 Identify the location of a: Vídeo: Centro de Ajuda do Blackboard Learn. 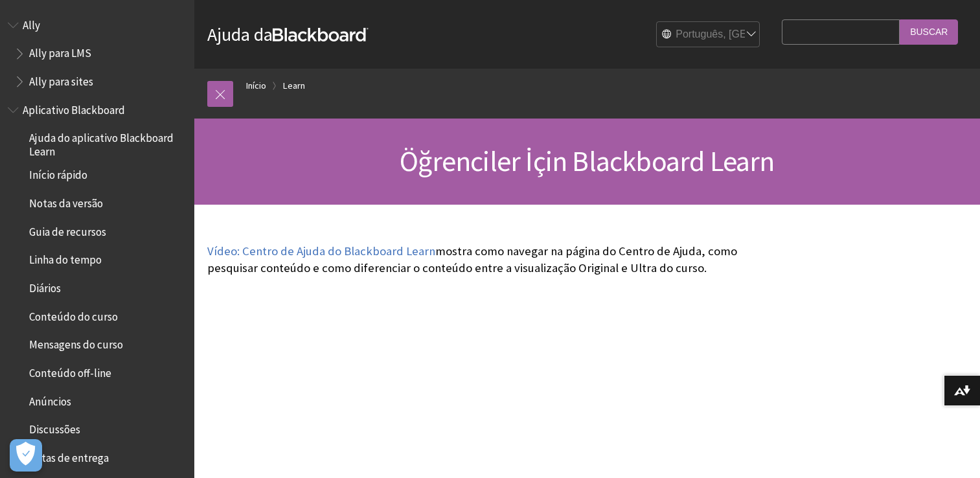
(321, 251).